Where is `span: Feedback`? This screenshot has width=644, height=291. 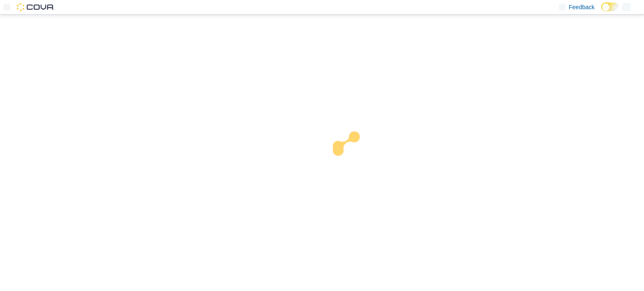 span: Feedback is located at coordinates (582, 7).